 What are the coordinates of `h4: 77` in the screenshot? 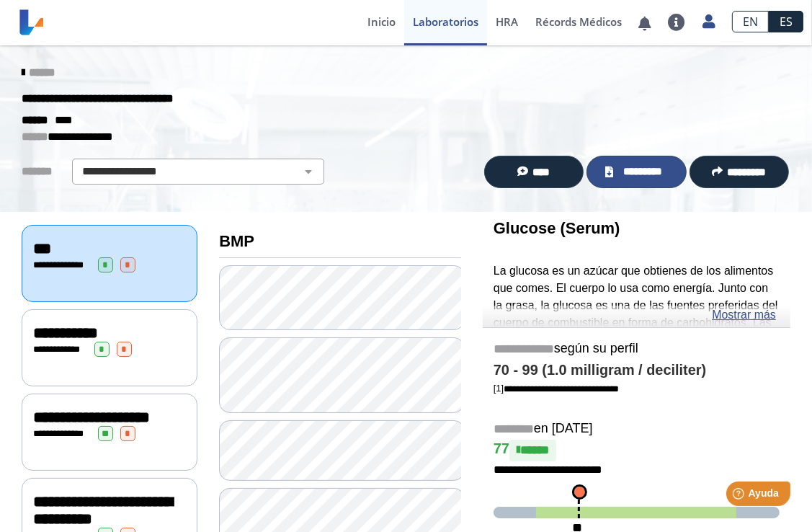 It's located at (636, 450).